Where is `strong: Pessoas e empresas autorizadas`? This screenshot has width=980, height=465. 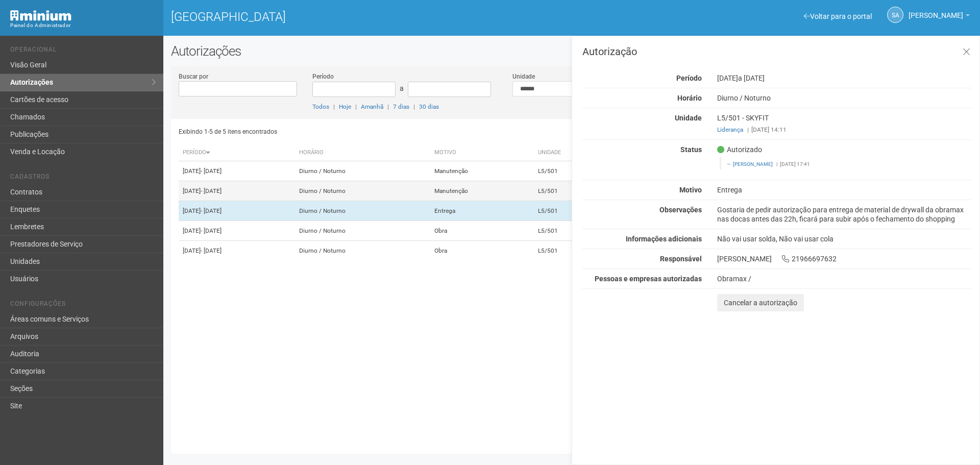 strong: Pessoas e empresas autorizadas is located at coordinates (648, 278).